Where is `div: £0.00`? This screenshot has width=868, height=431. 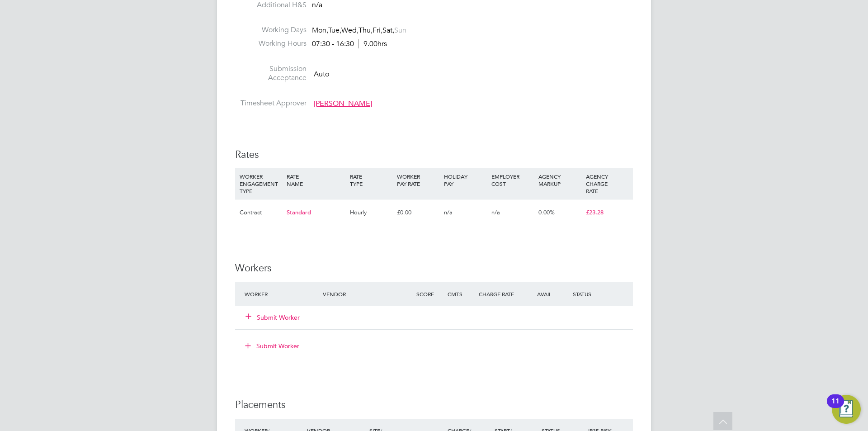 div: £0.00 is located at coordinates (418, 213).